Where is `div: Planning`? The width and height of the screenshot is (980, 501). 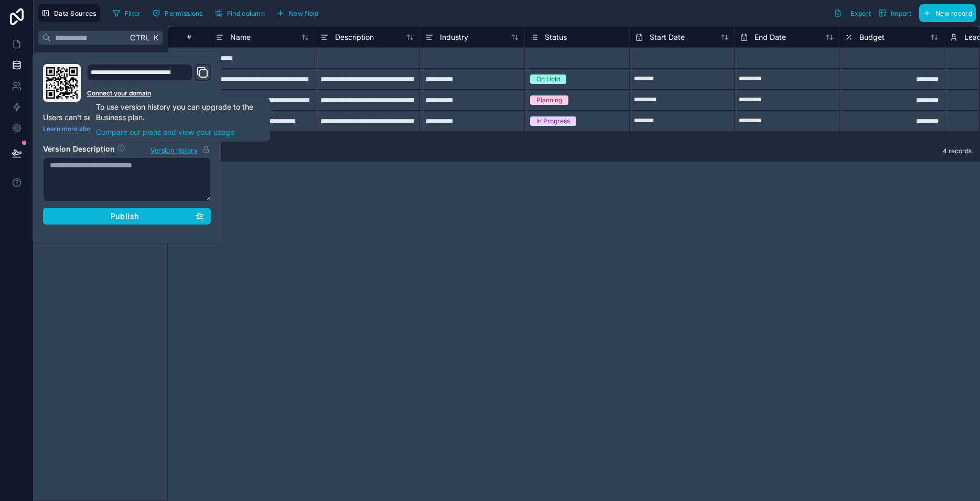 div: Planning is located at coordinates (549, 100).